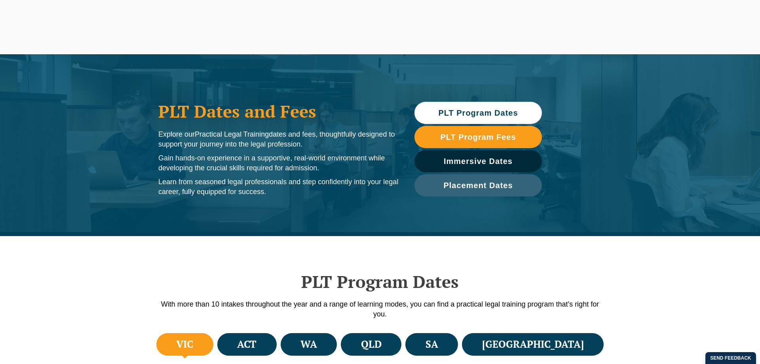 The height and width of the screenshot is (364, 760). I want to click on a: PLT Program Dates, so click(478, 113).